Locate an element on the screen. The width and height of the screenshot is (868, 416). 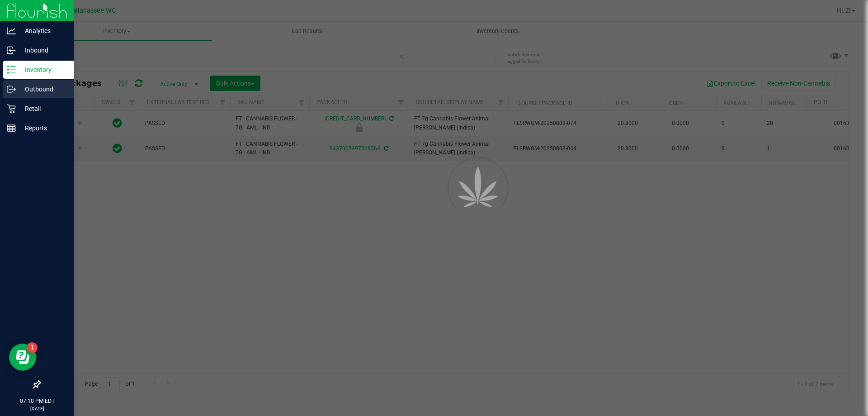
p: Analytics is located at coordinates (43, 31).